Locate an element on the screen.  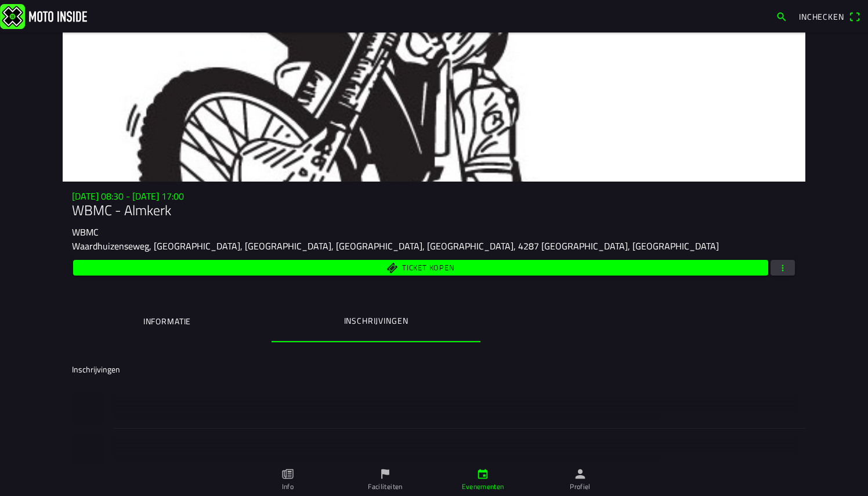
ion-label: Evenementen is located at coordinates (483, 487).